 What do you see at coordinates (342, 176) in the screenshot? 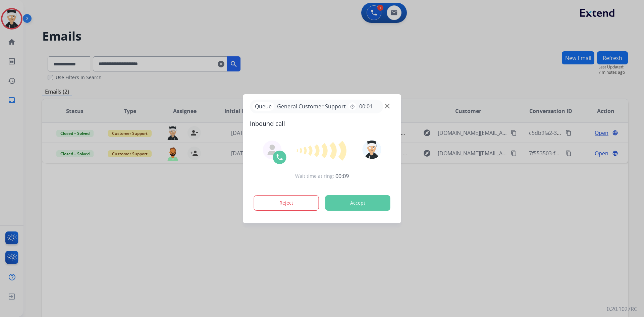
I see `span: 00:09` at bounding box center [342, 176].